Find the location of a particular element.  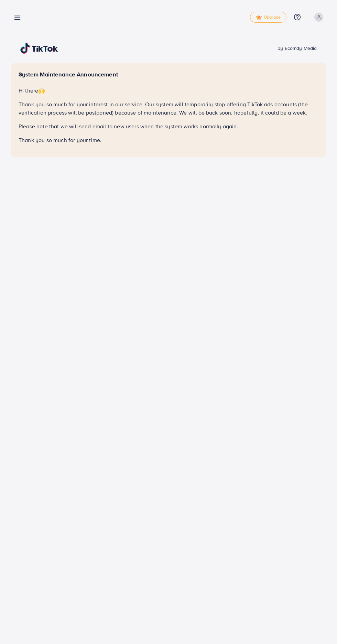

p: Thank you so much for your interest in our service. Our system will temporarily stop offering Tik... is located at coordinates (168, 108).